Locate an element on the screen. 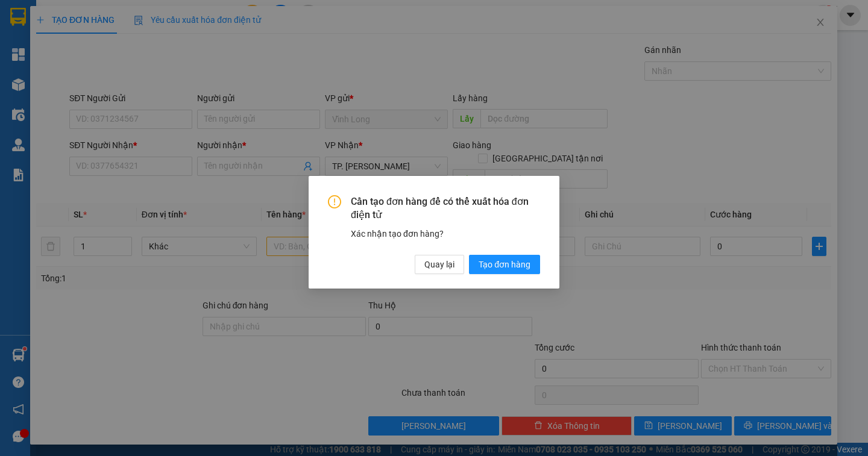 The width and height of the screenshot is (868, 456). span: Tạo đơn hàng is located at coordinates (505, 264).